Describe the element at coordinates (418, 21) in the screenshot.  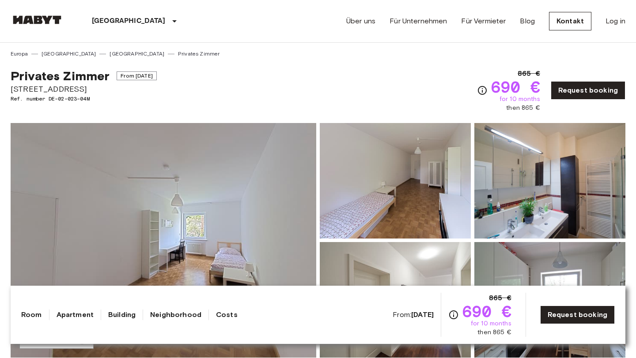
I see `a: Für Unternehmen` at that location.